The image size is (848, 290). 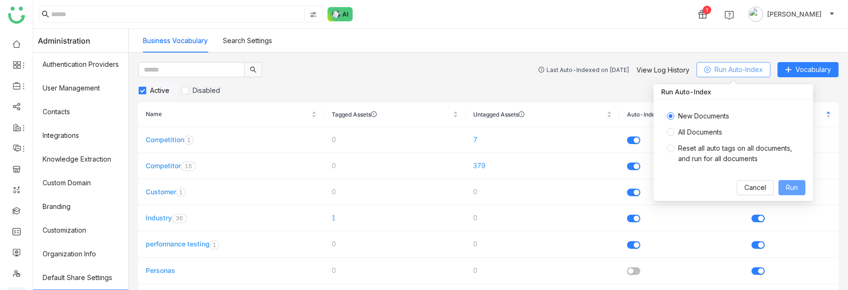 What do you see at coordinates (80, 183) in the screenshot?
I see `a: Custom Domain` at bounding box center [80, 183].